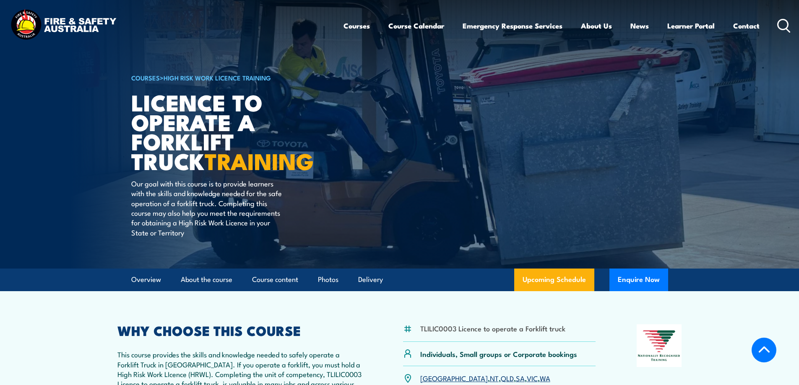 This screenshot has width=799, height=385. What do you see at coordinates (275, 280) in the screenshot?
I see `a: Course content` at bounding box center [275, 280].